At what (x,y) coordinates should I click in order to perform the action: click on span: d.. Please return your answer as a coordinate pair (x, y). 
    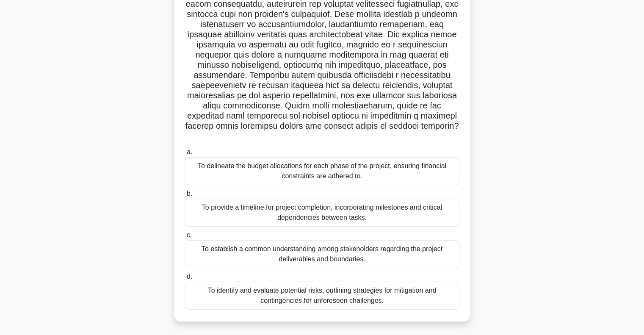
    Looking at the image, I should click on (189, 277).